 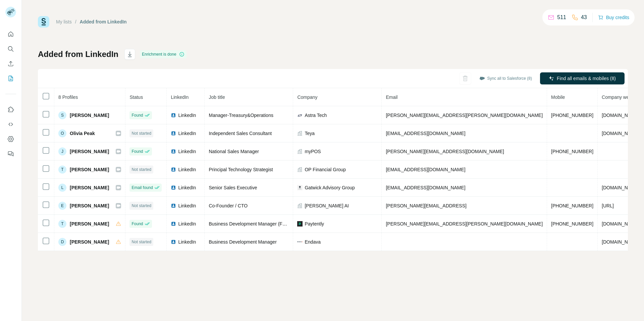 What do you see at coordinates (316, 115) in the screenshot?
I see `span: Astra Tech` at bounding box center [316, 115].